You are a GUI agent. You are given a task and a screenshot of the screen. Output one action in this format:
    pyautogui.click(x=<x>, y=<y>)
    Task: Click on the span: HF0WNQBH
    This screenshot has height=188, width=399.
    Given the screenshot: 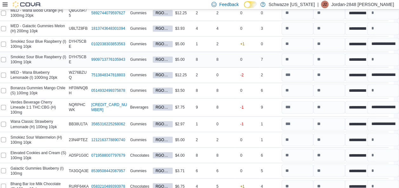 What is the action you would take?
    pyautogui.click(x=79, y=91)
    